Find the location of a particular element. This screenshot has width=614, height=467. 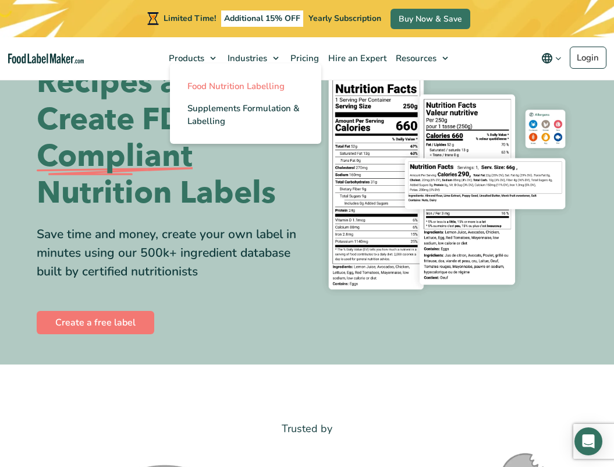

a: Supplements Formulation & Labelling is located at coordinates (246, 115).